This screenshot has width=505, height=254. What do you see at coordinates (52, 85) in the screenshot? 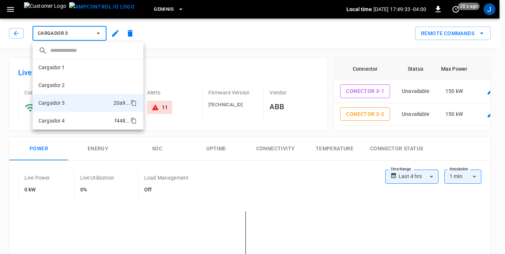
I see `p: Cargador 2` at bounding box center [52, 85].